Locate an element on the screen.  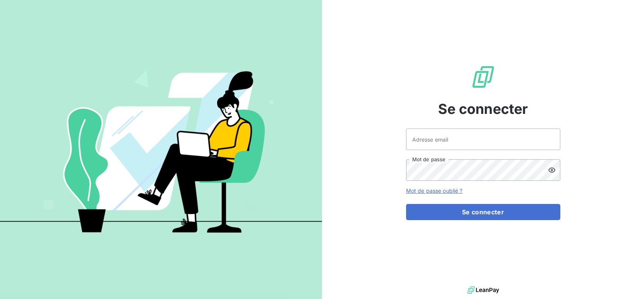
img: Logo LeanPay is located at coordinates (483, 77).